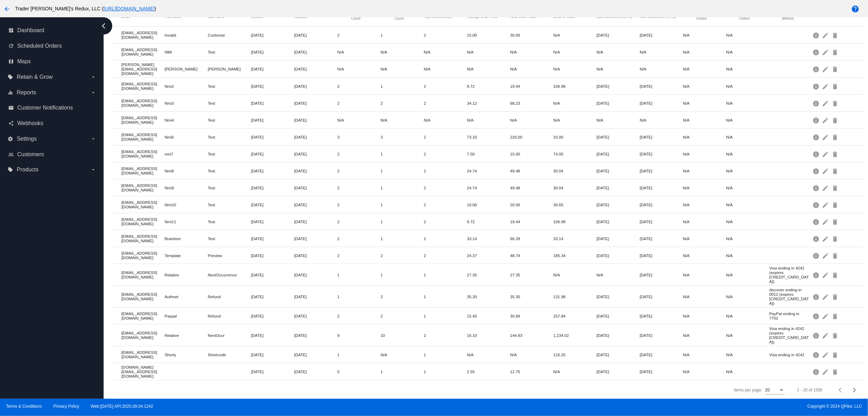 The image size is (868, 416). I want to click on mat-cell: Customer, so click(230, 35).